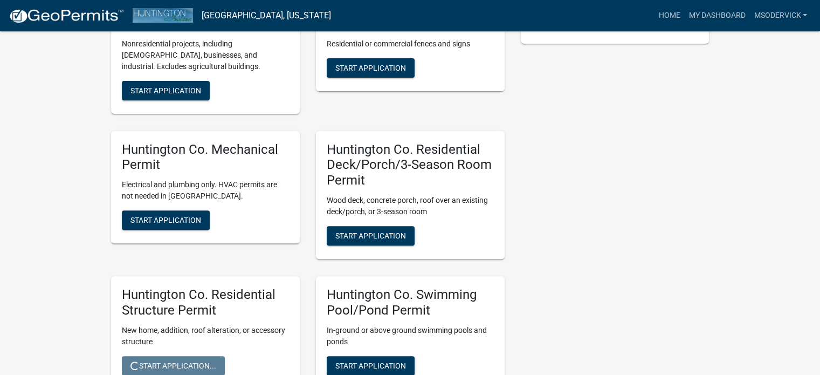 The image size is (820, 375). I want to click on h5: Huntington Co. Residential Deck/Porch/3-Season Room Permit, so click(410, 165).